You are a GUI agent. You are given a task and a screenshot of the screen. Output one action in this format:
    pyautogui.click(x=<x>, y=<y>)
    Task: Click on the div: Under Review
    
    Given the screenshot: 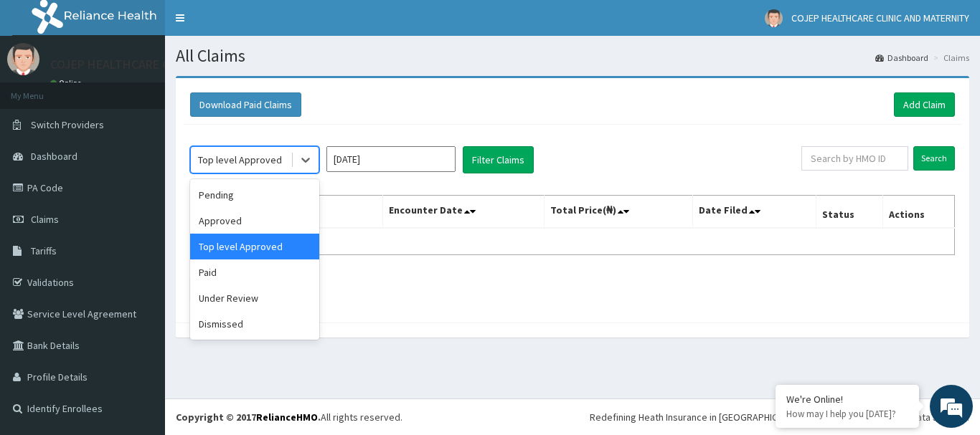 What is the action you would take?
    pyautogui.click(x=255, y=298)
    